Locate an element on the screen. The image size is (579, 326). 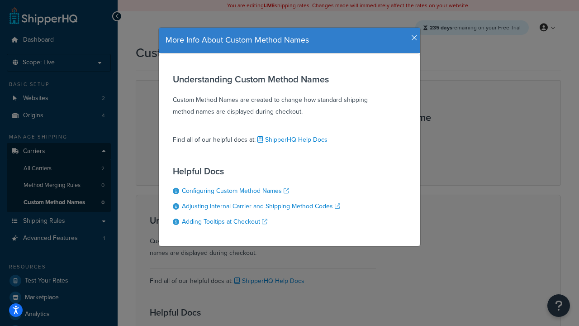
h3: Understanding Custom Method Names is located at coordinates (278, 79).